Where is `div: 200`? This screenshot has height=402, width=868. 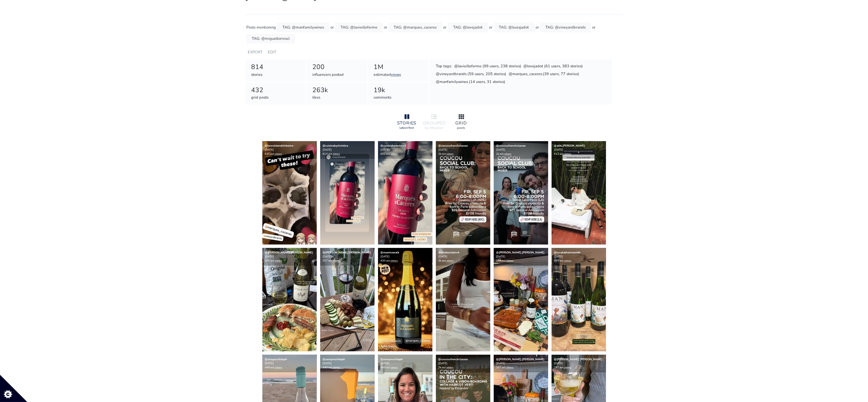
div: 200 is located at coordinates (337, 67).